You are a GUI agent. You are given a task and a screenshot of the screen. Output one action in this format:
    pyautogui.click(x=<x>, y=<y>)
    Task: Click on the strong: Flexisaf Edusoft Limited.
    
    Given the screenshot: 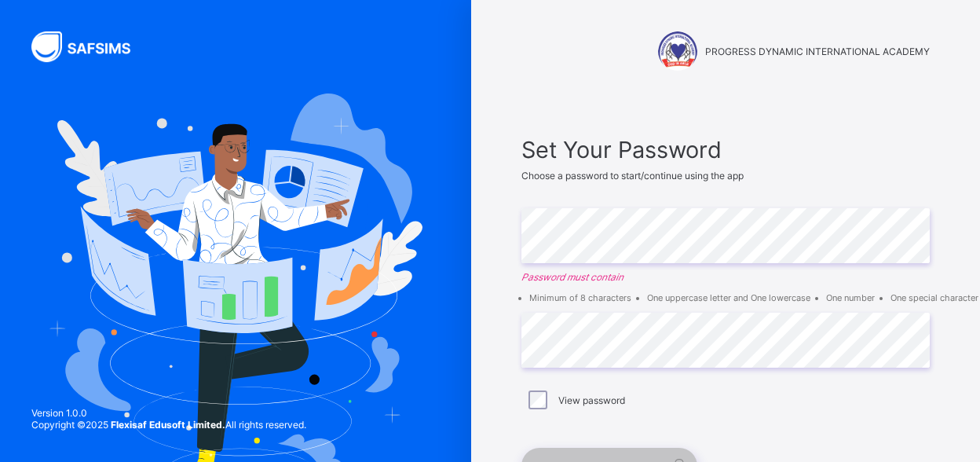 What is the action you would take?
    pyautogui.click(x=168, y=425)
    